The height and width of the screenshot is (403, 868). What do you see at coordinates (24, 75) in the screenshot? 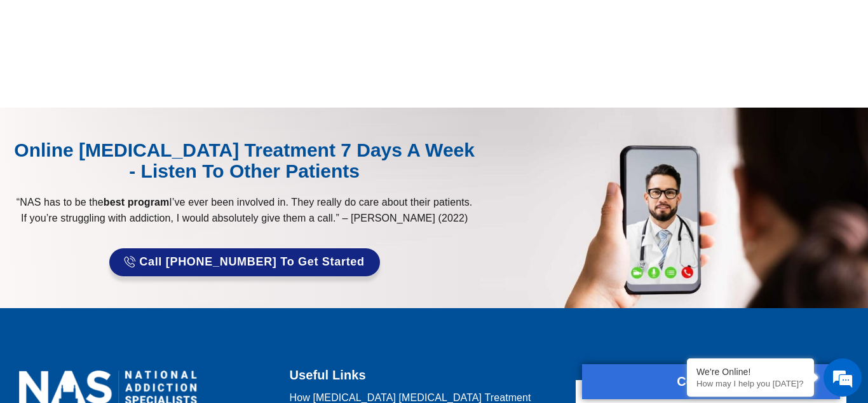
I see `div: Navigation go back` at bounding box center [24, 75].